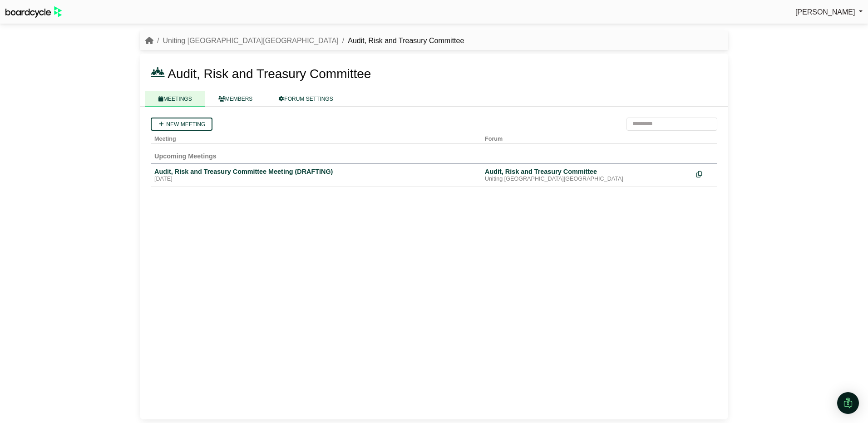 The height and width of the screenshot is (423, 868). What do you see at coordinates (269, 73) in the screenshot?
I see `span: Audit, Risk and Treasury Committee` at bounding box center [269, 73].